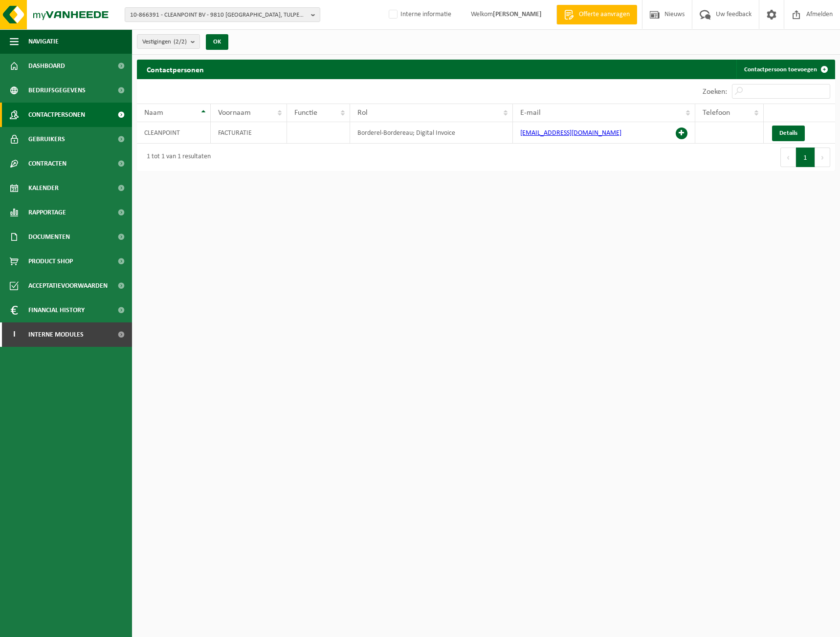 This screenshot has height=637, width=840. Describe the element at coordinates (249, 133) in the screenshot. I see `td: FACTURATIE` at that location.